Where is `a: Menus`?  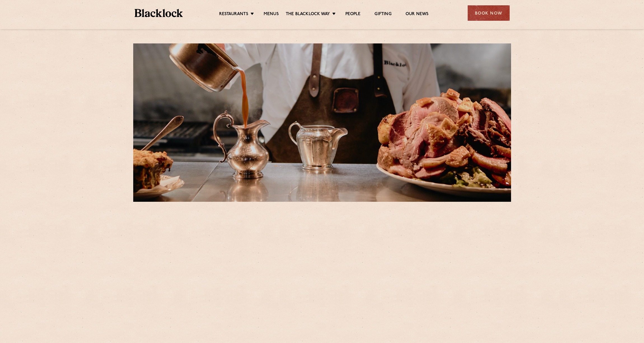
a: Menus is located at coordinates (271, 15).